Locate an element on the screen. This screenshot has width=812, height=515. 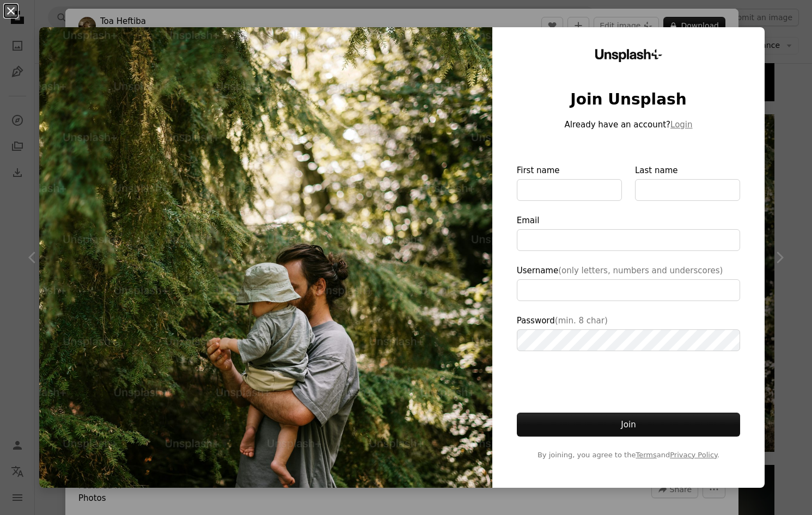
h1: Join Unsplash is located at coordinates (628, 100).